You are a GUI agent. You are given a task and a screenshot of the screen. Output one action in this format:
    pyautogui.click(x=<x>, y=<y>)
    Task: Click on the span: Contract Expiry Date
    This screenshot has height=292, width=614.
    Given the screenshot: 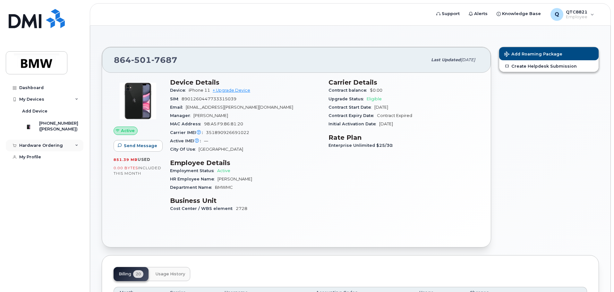 What is the action you would take?
    pyautogui.click(x=353, y=116)
    